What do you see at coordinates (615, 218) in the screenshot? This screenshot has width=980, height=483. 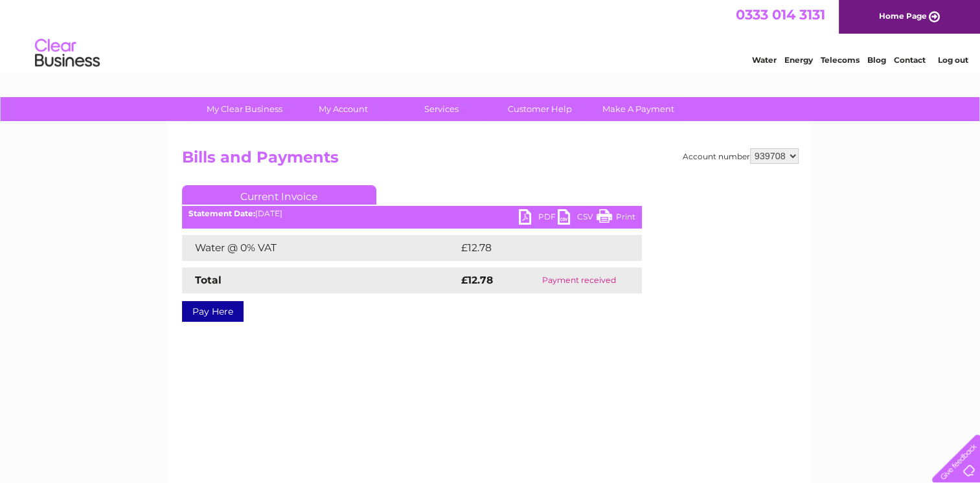 I see `a: Print` at bounding box center [615, 218].